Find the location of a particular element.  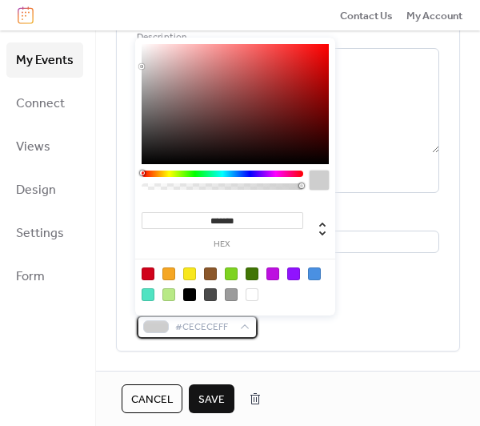

span: #CECECEFF is located at coordinates (203, 327).